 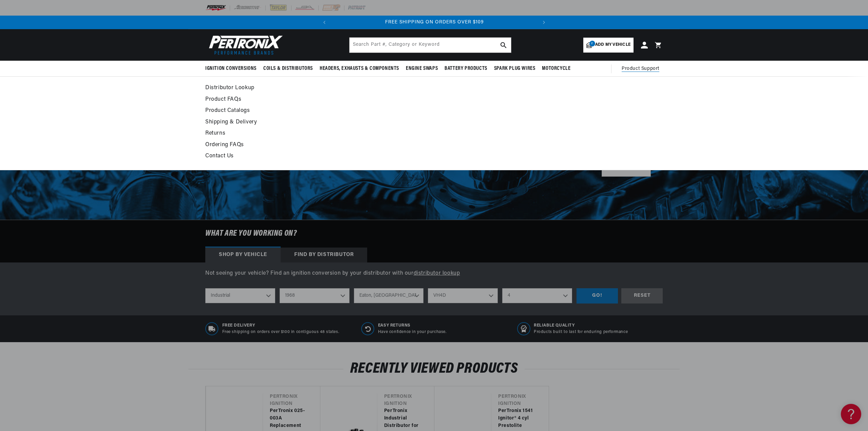 What do you see at coordinates (556, 69) in the screenshot?
I see `summary: Motorcycle` at bounding box center [556, 69].